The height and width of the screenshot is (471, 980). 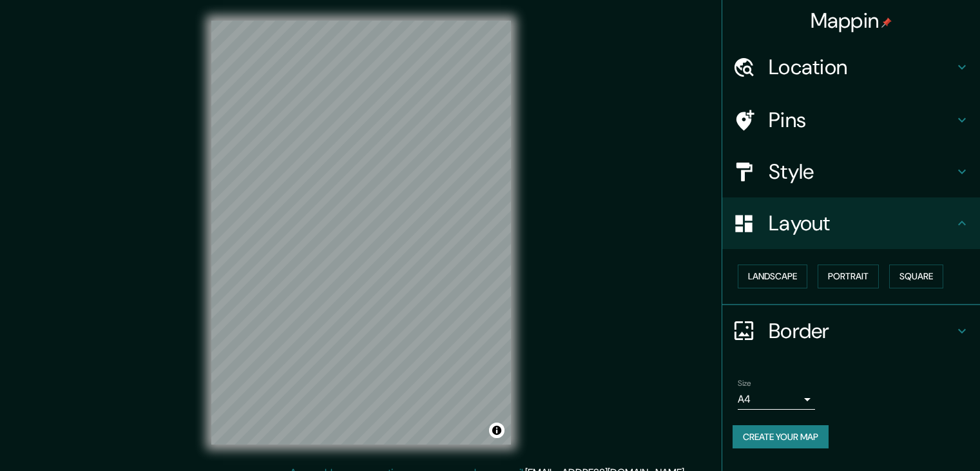 I want to click on img: pin-icon.png, so click(x=887, y=23).